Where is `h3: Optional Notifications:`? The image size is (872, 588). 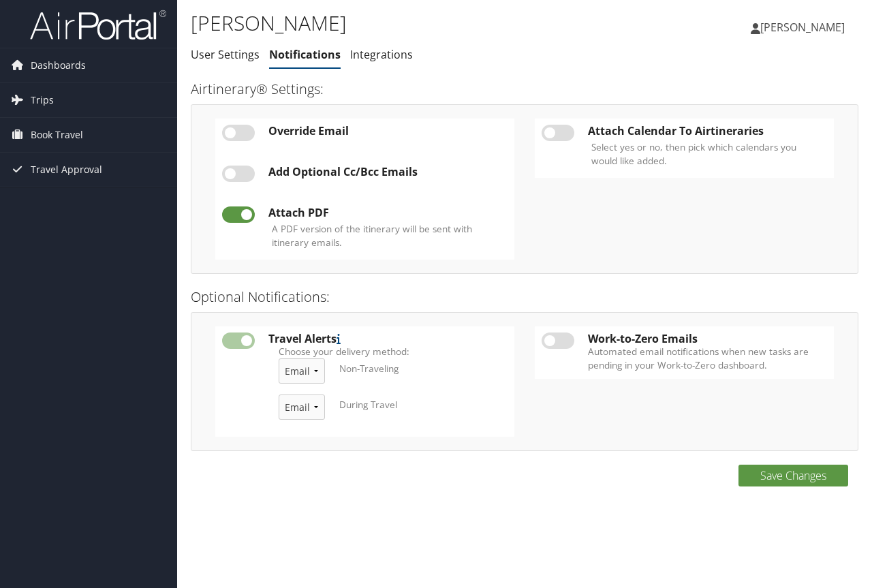
h3: Optional Notifications: is located at coordinates (525, 297).